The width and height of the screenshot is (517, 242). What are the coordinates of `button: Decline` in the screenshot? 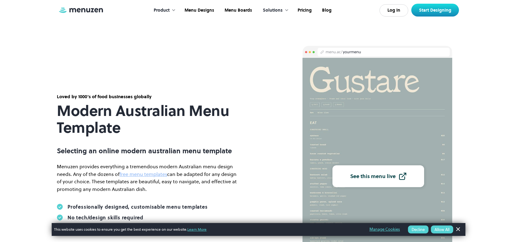 It's located at (418, 229).